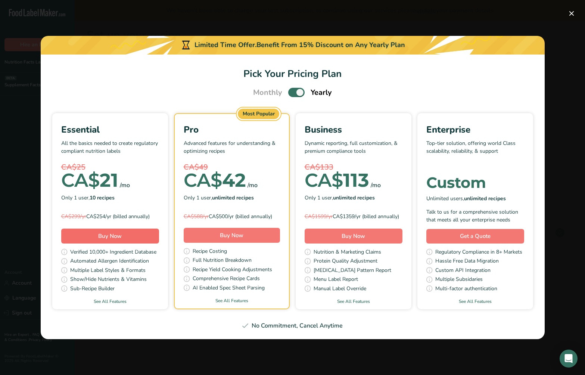 The image size is (585, 375). I want to click on span: CA$1599/yr, so click(319, 216).